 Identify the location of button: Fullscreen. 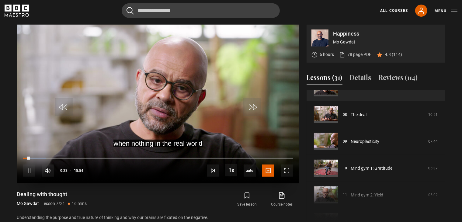
(287, 171).